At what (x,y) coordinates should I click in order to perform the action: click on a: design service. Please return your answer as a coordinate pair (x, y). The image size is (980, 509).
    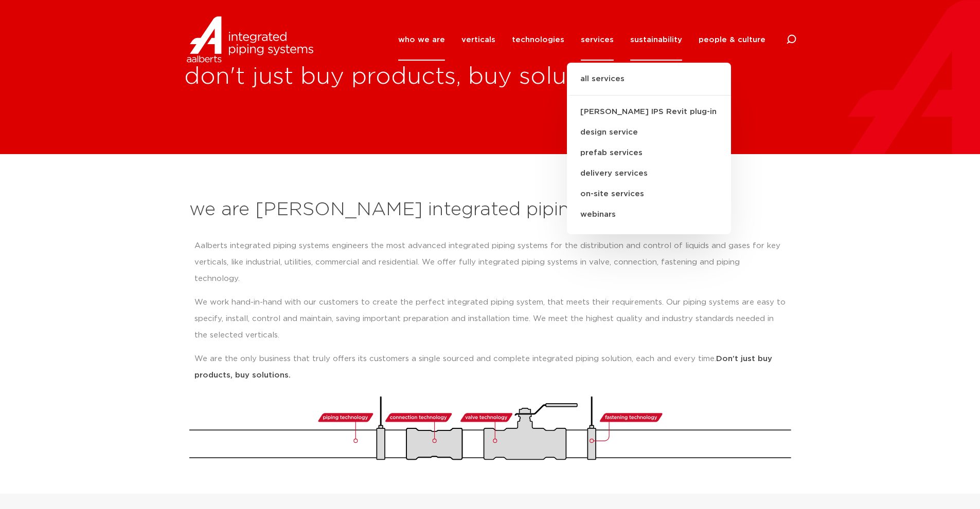
    Looking at the image, I should click on (648, 133).